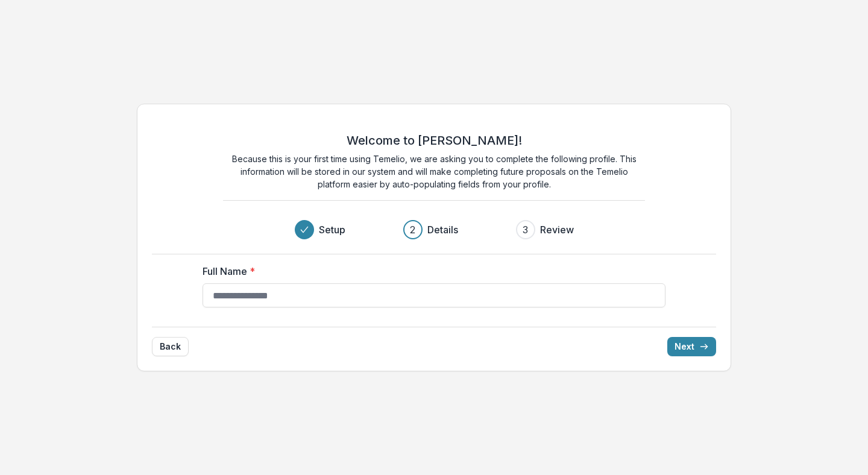 Image resolution: width=868 pixels, height=475 pixels. I want to click on label: Full Name, so click(430, 272).